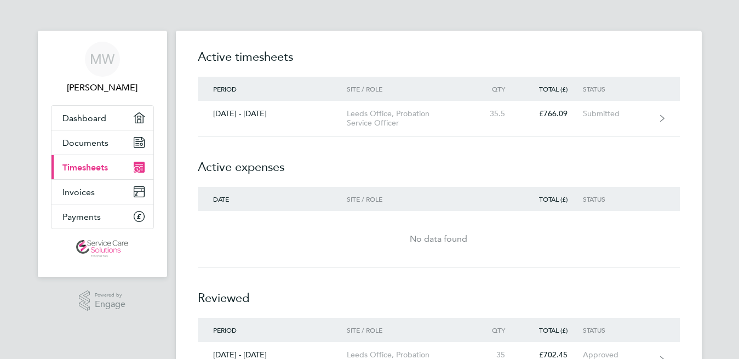 The image size is (739, 359). I want to click on span: Documents, so click(86, 143).